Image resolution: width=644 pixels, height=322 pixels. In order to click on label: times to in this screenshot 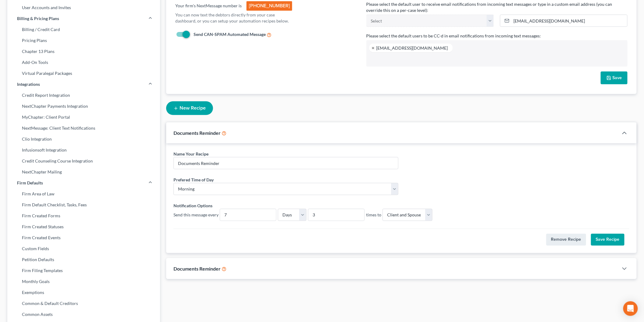, I will do `click(374, 214)`.